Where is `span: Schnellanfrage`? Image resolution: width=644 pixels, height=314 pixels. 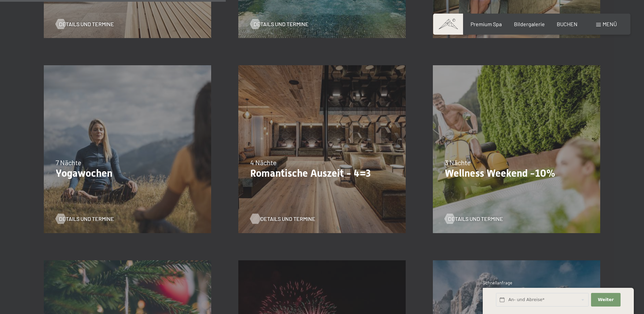 span: Schnellanfrage is located at coordinates (498, 283).